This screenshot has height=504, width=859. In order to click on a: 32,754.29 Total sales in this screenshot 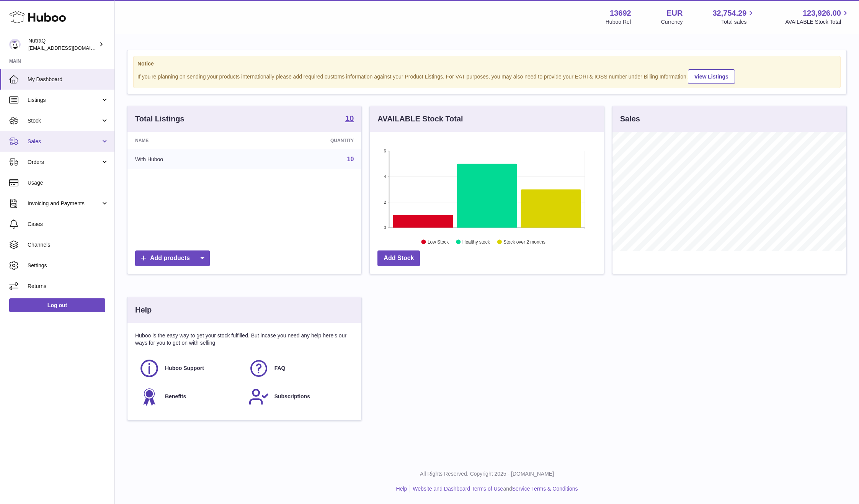, I will do `click(734, 17)`.